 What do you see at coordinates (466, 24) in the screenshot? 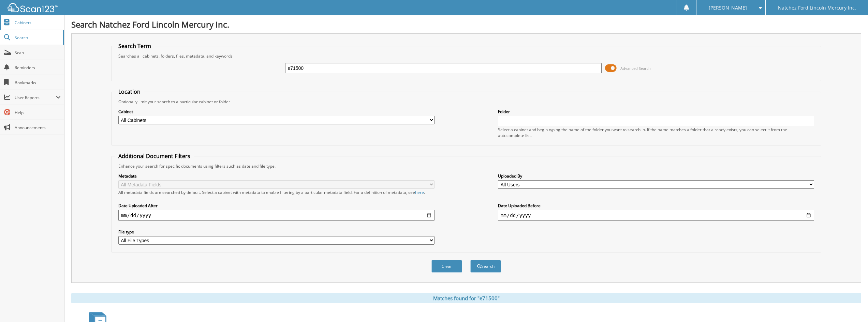
I see `h1: Search Natchez Ford Lincoln Mercury Inc.` at bounding box center [466, 24].